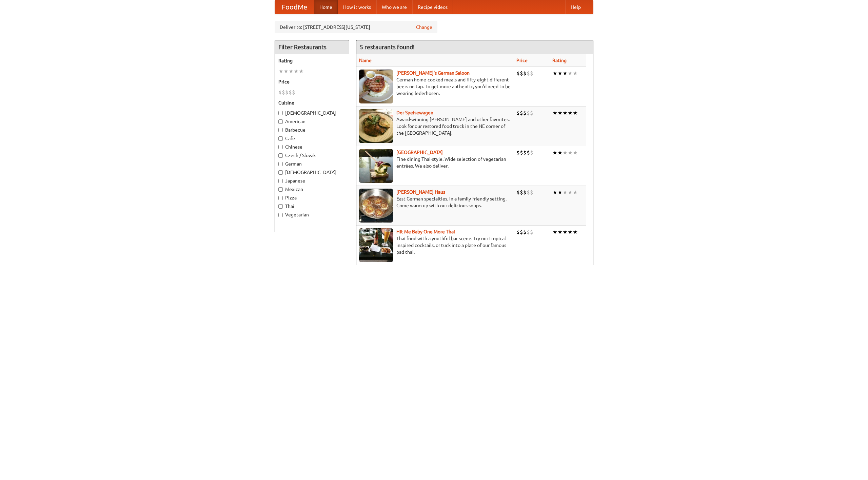  What do you see at coordinates (312, 130) in the screenshot?
I see `label: Barbecue` at bounding box center [312, 130].